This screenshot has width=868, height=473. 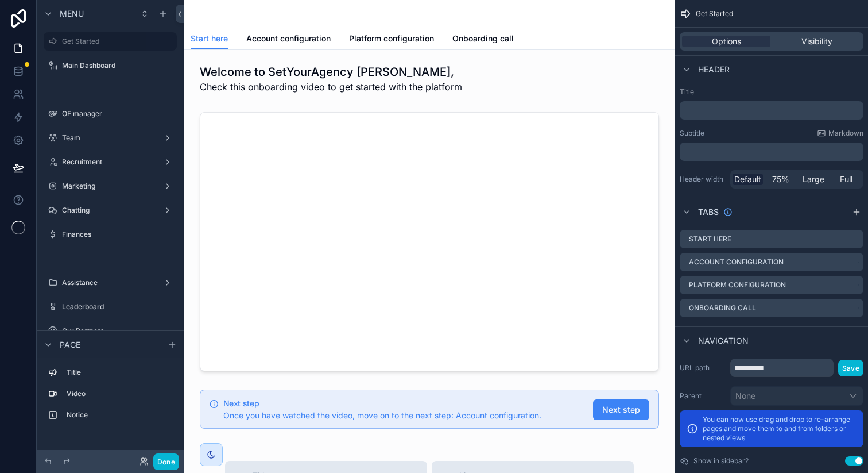 I want to click on label: Subtitle, so click(x=692, y=133).